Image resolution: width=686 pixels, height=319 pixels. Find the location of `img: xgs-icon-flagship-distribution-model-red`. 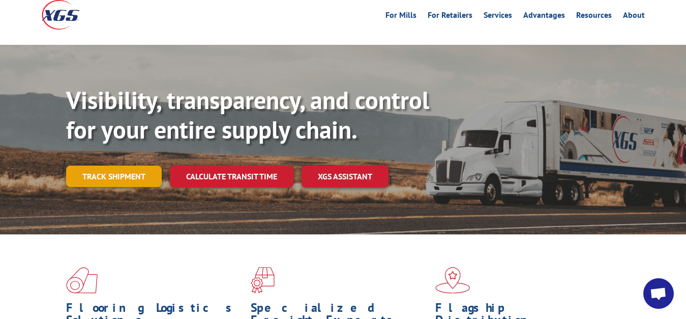

img: xgs-icon-flagship-distribution-model-red is located at coordinates (453, 280).